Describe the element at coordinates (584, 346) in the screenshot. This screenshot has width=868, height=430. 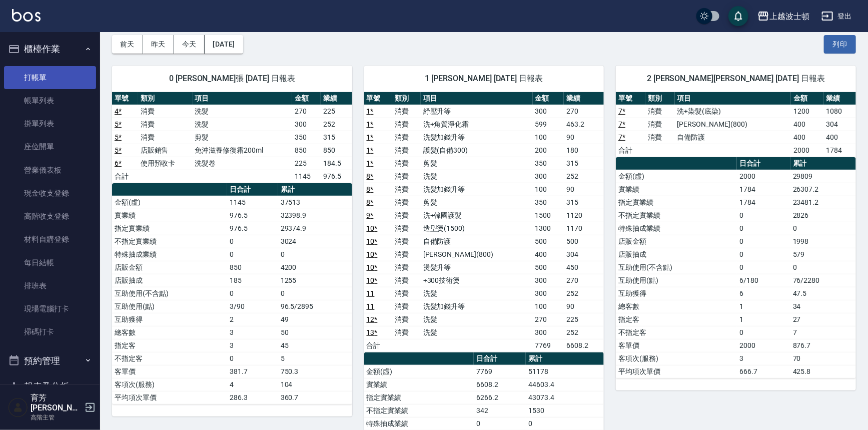
I see `td: 6608.2` at that location.